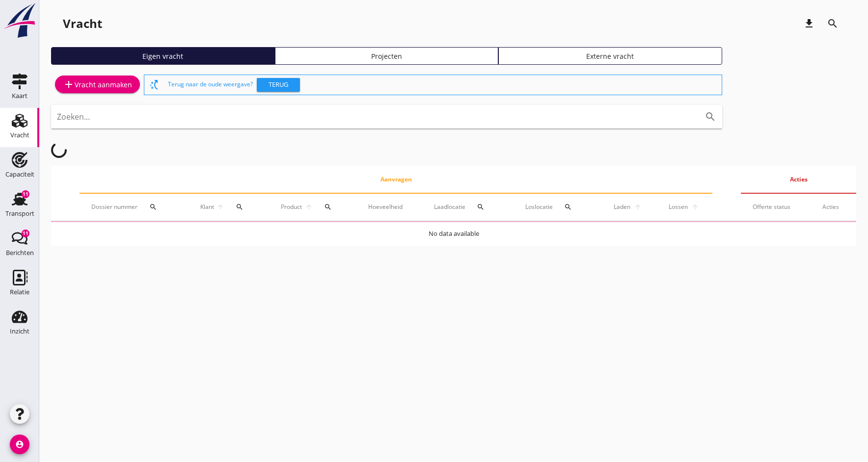 The width and height of the screenshot is (868, 462). What do you see at coordinates (19, 445) in the screenshot?
I see `i: account_circle` at bounding box center [19, 445].